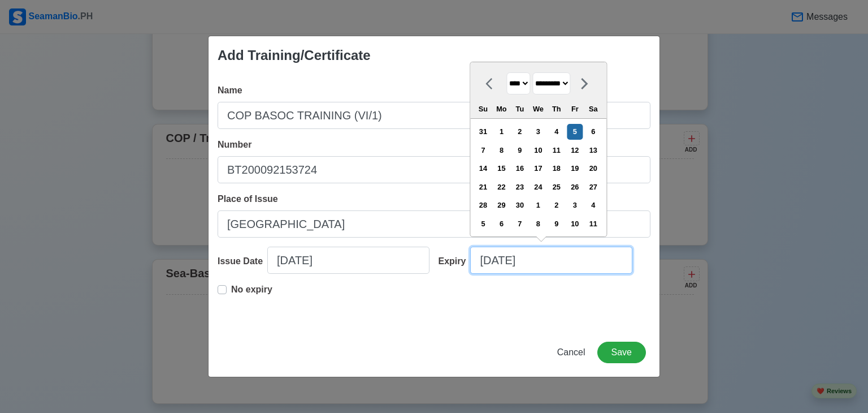 This screenshot has height=413, width=868. Describe the element at coordinates (482, 131) in the screenshot. I see `div: Choose Sunday, August 31st, 2025` at that location.